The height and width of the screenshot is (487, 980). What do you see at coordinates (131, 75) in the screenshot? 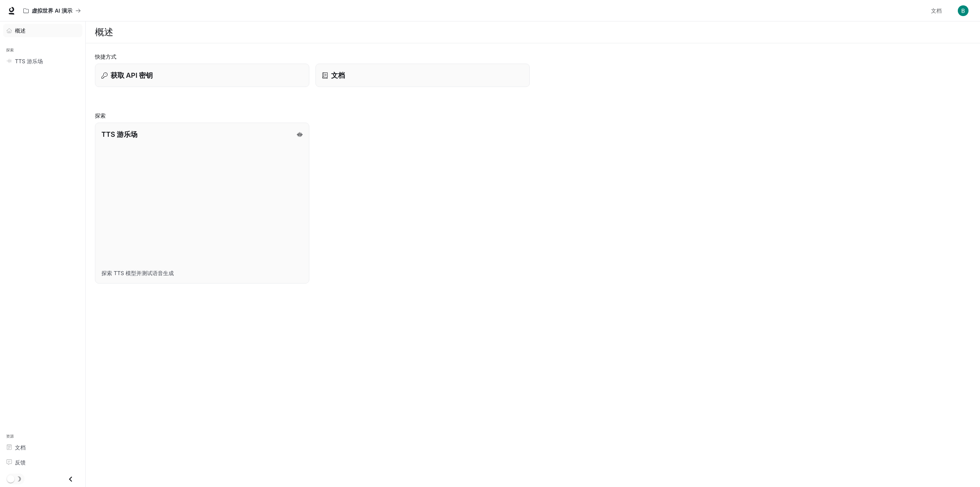
I see `font: 获取 API 密钥` at bounding box center [131, 75].